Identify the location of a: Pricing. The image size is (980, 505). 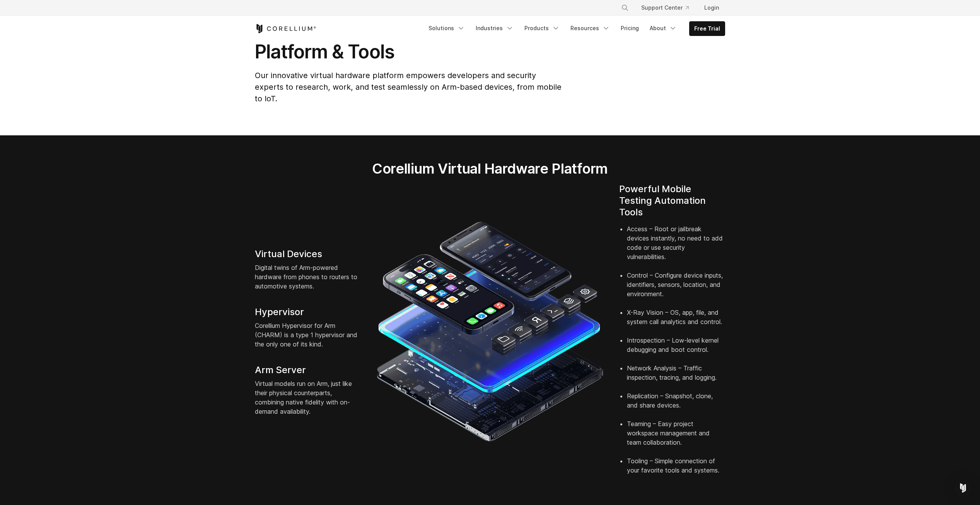
(630, 28).